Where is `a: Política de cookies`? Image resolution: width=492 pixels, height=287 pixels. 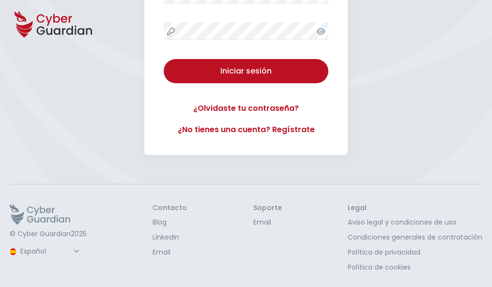
a: Política de cookies is located at coordinates (415, 267).